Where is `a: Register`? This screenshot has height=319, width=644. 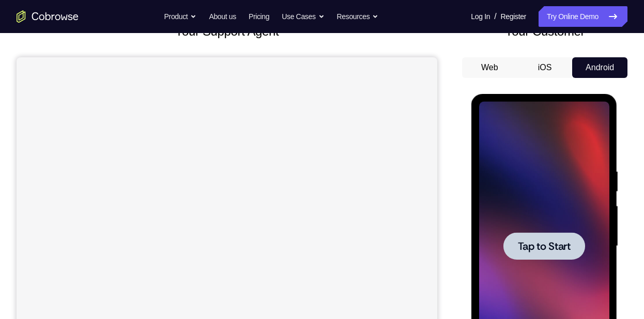
a: Register is located at coordinates (513, 16).